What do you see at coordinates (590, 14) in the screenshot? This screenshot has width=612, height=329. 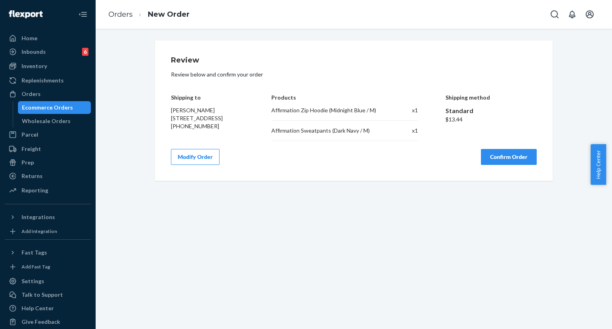 I see `button: Open account menu` at bounding box center [590, 14].